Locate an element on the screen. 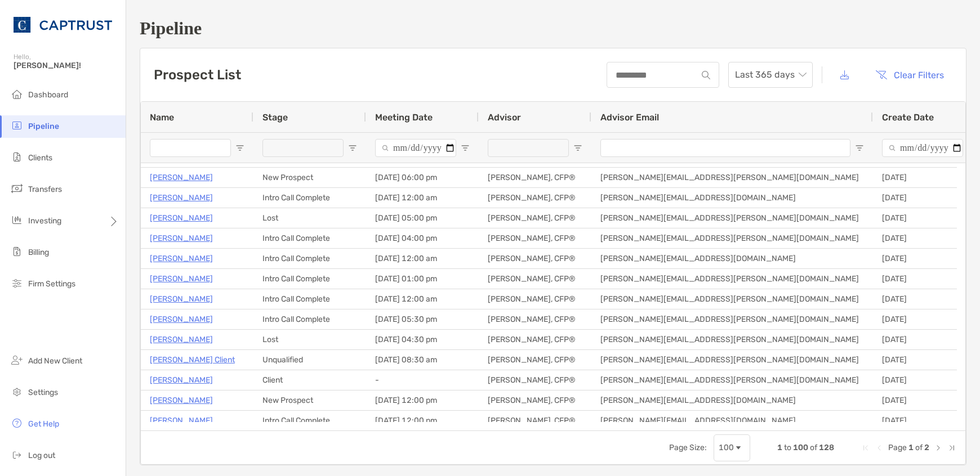  span: Transfers is located at coordinates (45, 189).